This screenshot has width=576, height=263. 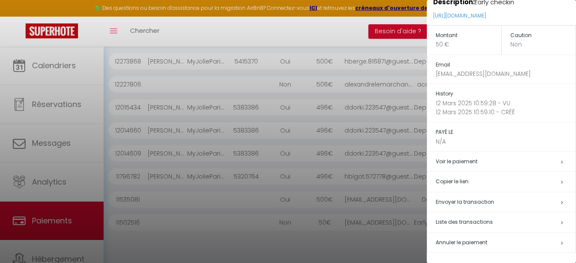 What do you see at coordinates (465, 202) in the screenshot?
I see `span: Envoyer la transaction` at bounding box center [465, 202].